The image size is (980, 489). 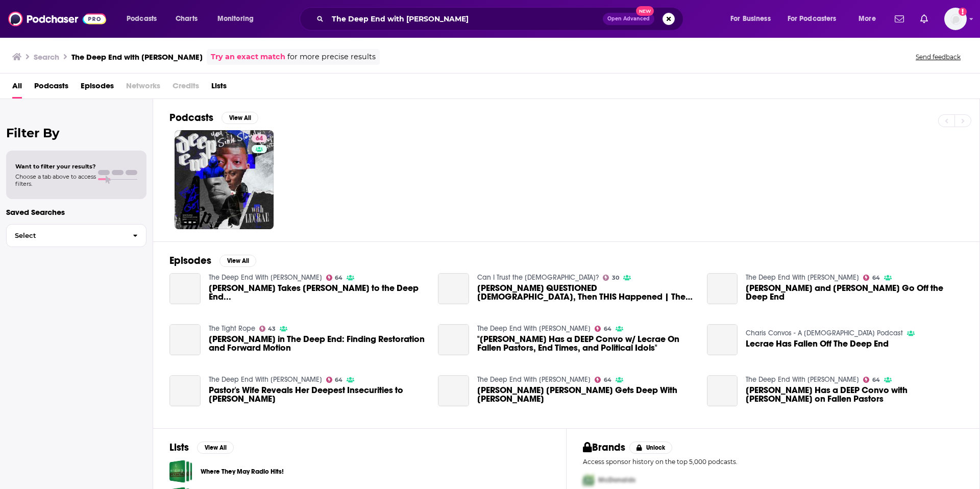 I want to click on span: For Podcasters, so click(x=812, y=19).